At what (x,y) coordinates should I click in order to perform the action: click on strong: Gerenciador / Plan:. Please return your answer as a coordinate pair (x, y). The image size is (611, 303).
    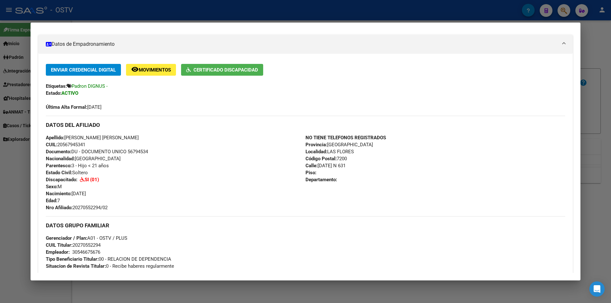
    Looking at the image, I should click on (67, 238).